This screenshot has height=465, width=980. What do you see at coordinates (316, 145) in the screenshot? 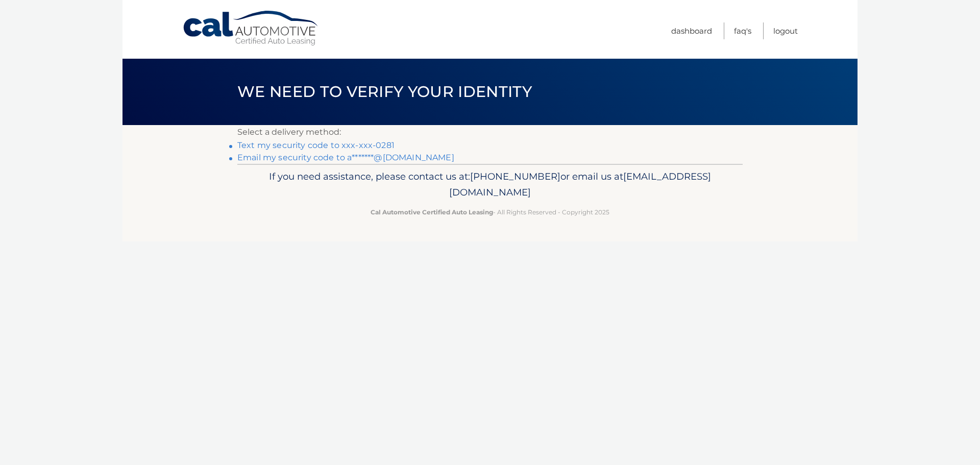
I see `a: Text my security code to xxx-xxx-0281` at bounding box center [316, 145].